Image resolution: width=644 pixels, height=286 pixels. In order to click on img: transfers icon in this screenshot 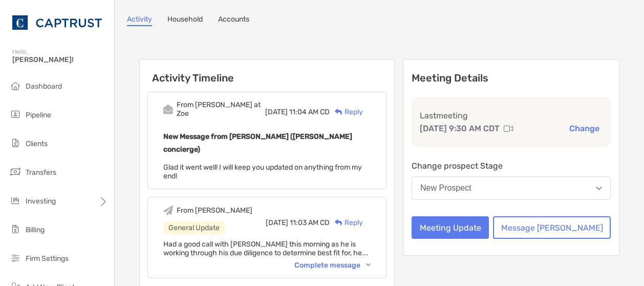, I will do `click(15, 172)`.